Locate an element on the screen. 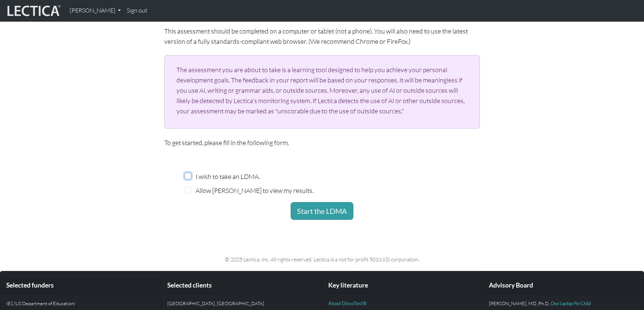  button: Start the LDMA is located at coordinates (322, 211).